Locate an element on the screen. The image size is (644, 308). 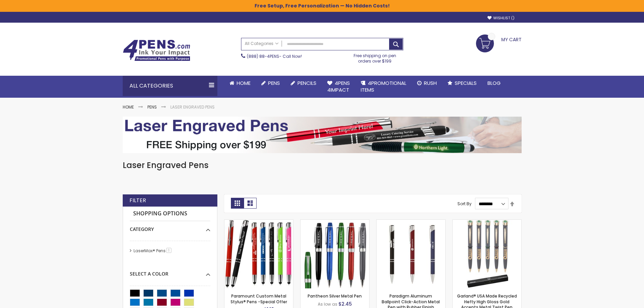
img: 4Pens Custom Pens and Promotional Products is located at coordinates (157, 50).